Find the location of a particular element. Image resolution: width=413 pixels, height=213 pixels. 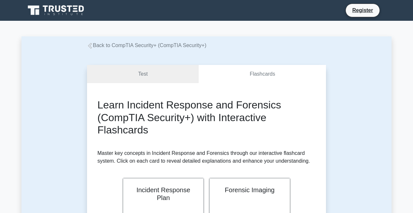

a: Back to CompTIA Security+ (CompTIA Security+) is located at coordinates (147, 45).